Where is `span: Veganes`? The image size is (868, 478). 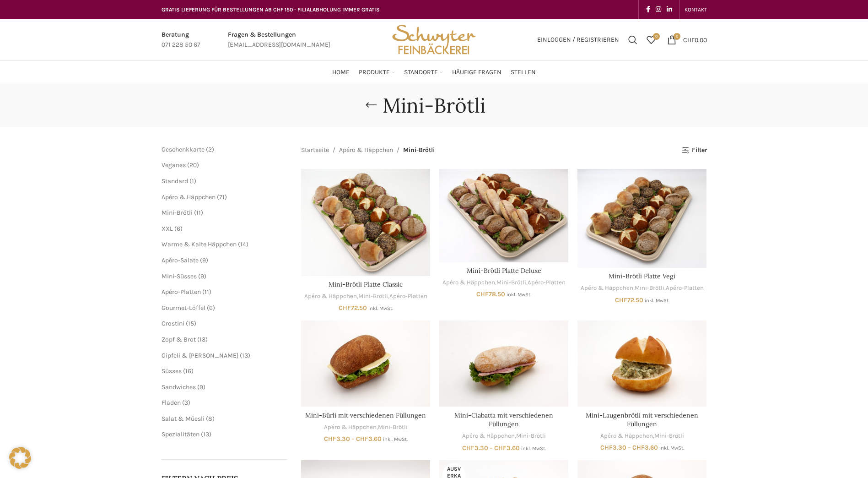
span: Veganes is located at coordinates (173, 165).